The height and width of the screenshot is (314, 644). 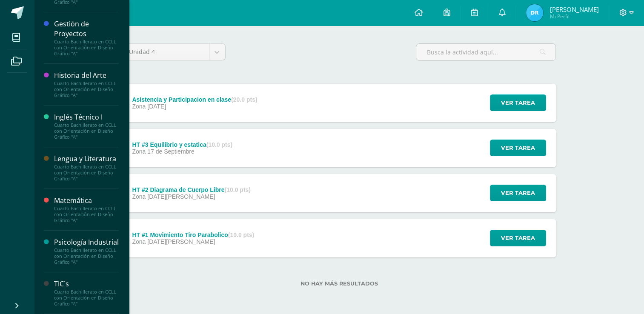 I want to click on span: 17 de Septiembre, so click(x=171, y=151).